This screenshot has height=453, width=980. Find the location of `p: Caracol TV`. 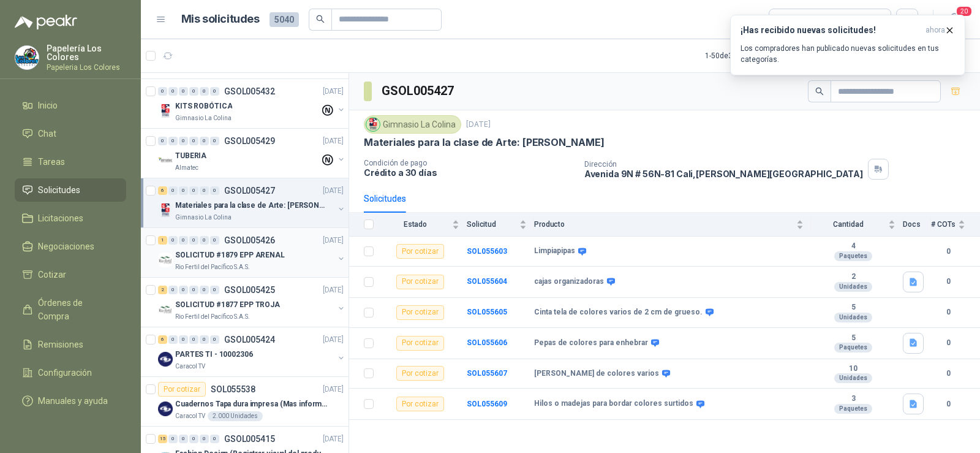

p: Caracol TV is located at coordinates (190, 416).